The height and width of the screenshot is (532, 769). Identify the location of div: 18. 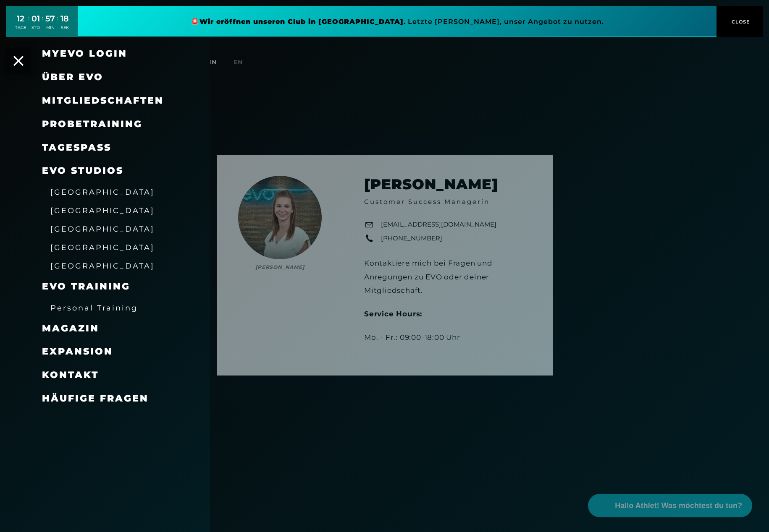
(65, 19).